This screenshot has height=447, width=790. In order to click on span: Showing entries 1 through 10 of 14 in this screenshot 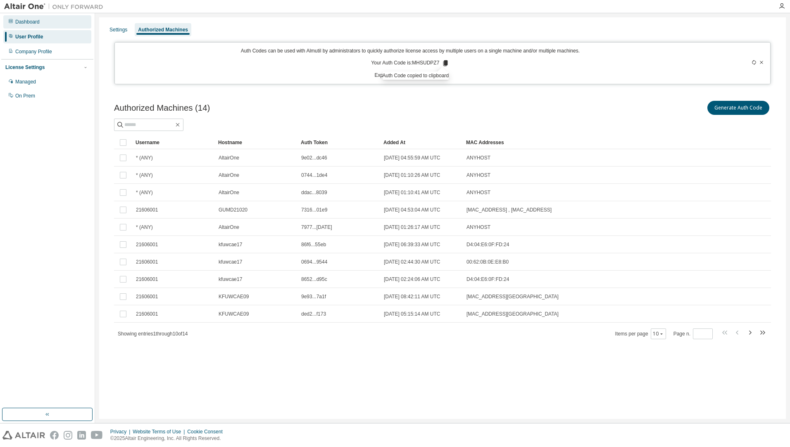, I will do `click(153, 334)`.